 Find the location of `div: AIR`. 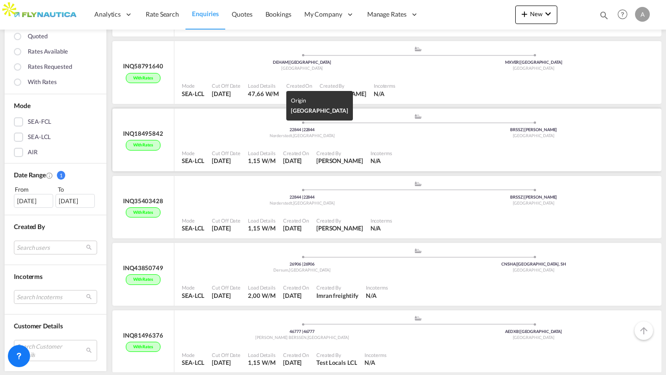

div: AIR is located at coordinates (32, 153).